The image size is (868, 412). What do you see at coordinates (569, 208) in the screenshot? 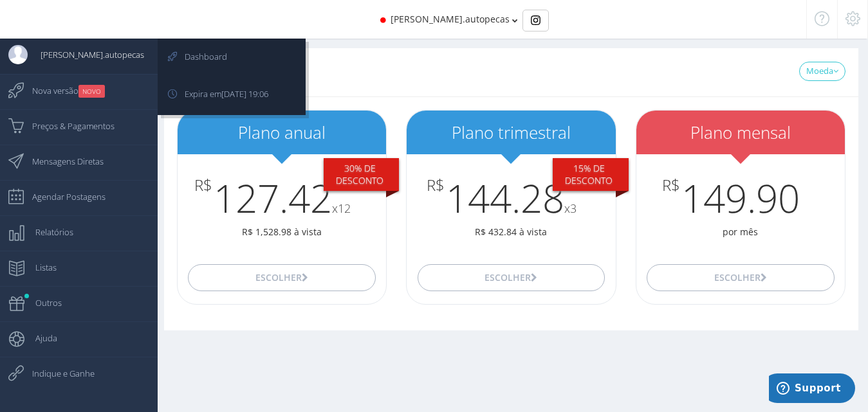
I see `small: x3` at bounding box center [569, 208].